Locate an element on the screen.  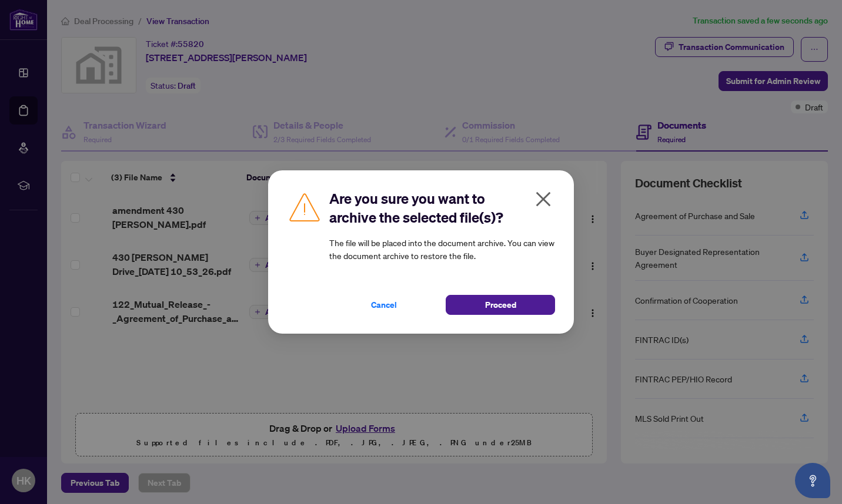
img: Caution Icon is located at coordinates (305, 207).